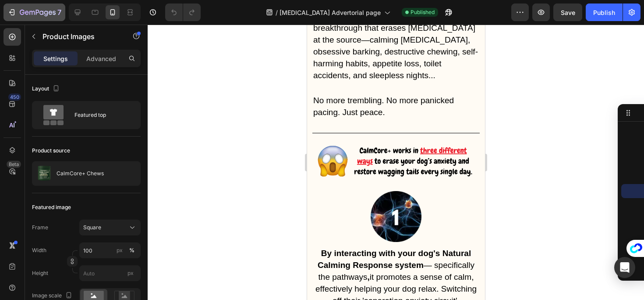 The width and height of the screenshot is (644, 300). Describe the element at coordinates (40, 273) in the screenshot. I see `label: Height` at that location.